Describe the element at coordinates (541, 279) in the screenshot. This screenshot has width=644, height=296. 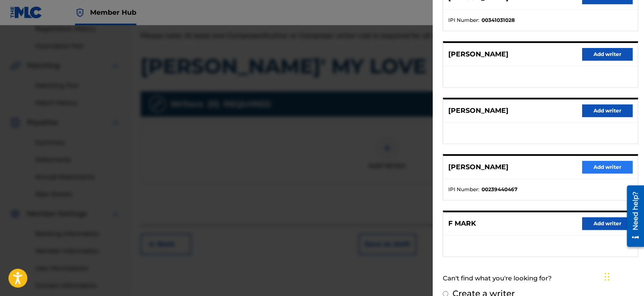
I see `div: Can't find what you're looking for?` at that location.